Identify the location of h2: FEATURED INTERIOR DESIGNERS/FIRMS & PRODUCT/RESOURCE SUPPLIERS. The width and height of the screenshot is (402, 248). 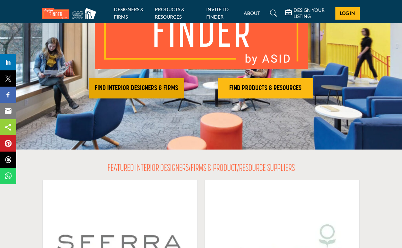
(201, 169).